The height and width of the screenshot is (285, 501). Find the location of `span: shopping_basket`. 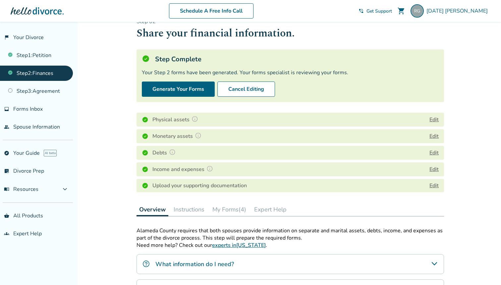

span: shopping_basket is located at coordinates (7, 216).